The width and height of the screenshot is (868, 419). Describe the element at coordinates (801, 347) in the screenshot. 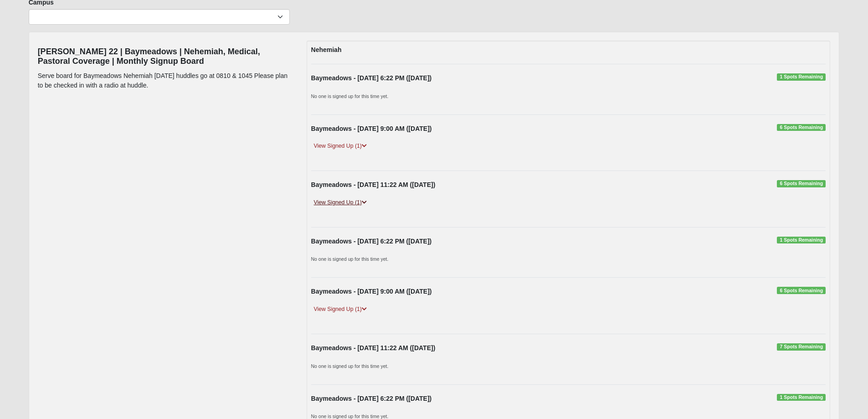

I see `span: 7 Spots Remaining` at that location.